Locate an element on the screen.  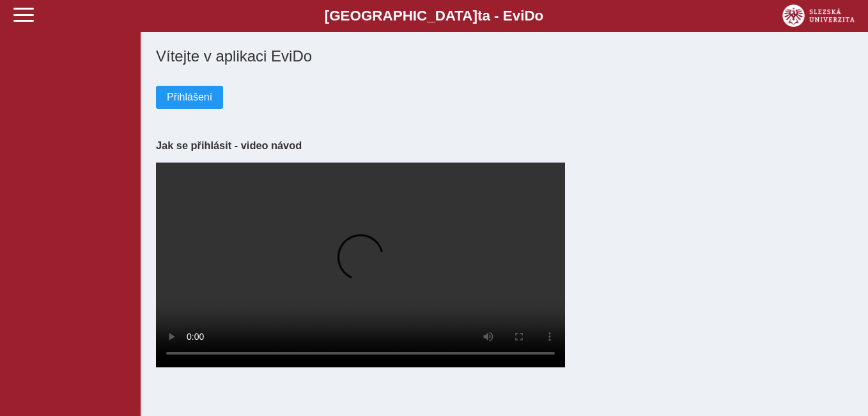
video: Your browser does not support the video tag. is located at coordinates (360, 265).